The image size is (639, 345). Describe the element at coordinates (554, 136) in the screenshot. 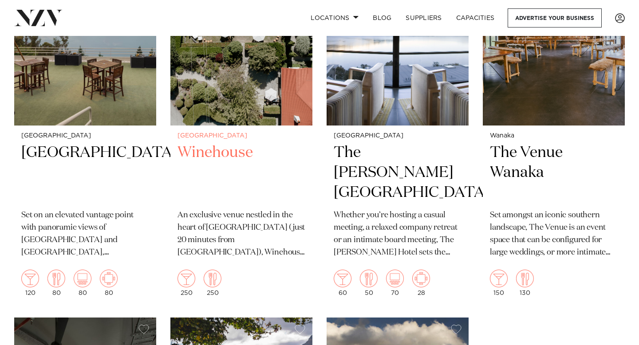

I see `small: Wanaka` at that location.